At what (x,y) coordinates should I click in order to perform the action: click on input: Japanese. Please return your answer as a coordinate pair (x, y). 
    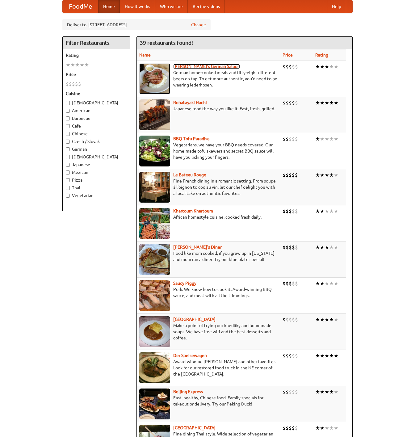
    Looking at the image, I should click on (68, 165).